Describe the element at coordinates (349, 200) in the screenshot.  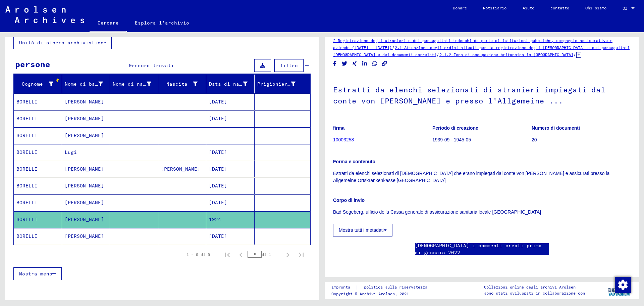
I see `font: Corpo di invio` at that location.